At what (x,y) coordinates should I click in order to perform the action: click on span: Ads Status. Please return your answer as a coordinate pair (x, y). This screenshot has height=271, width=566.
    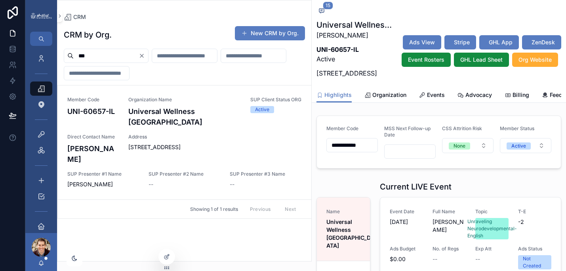
    Looking at the image, I should click on (534, 249).